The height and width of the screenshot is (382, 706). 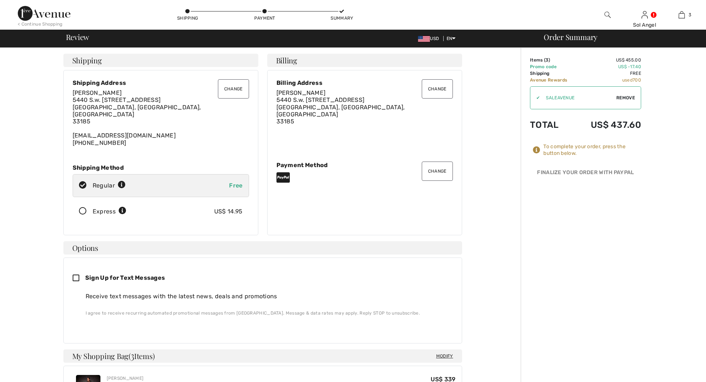 I want to click on span: Billing, so click(x=287, y=60).